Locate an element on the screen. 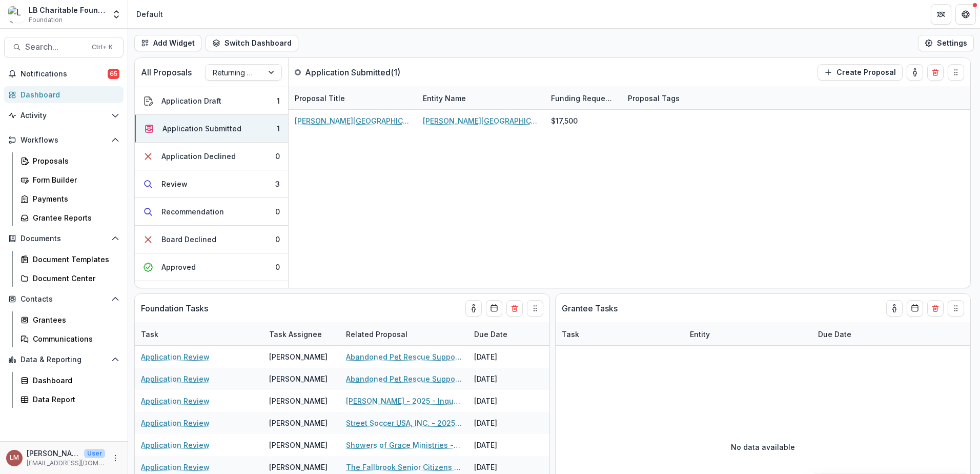  div: Ctrl + K is located at coordinates (102, 47).